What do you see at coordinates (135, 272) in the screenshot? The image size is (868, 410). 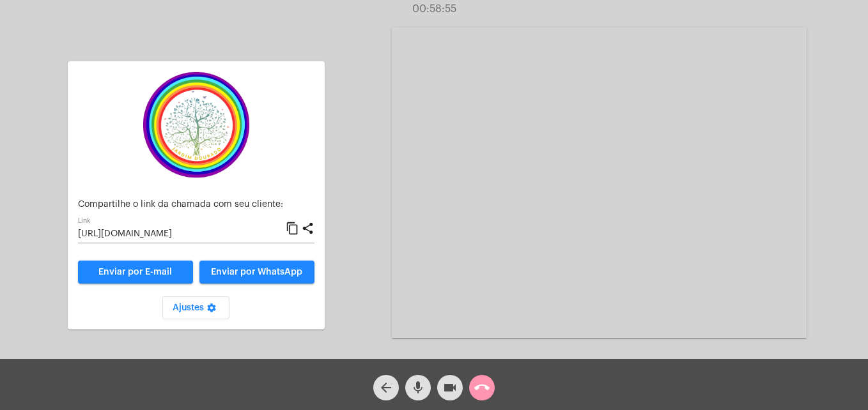 I see `span: Enviar por E-mail` at bounding box center [135, 272].